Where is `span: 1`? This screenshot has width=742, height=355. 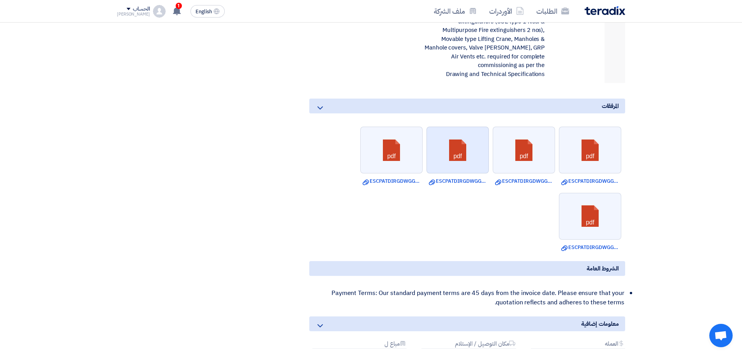
span: 1 is located at coordinates (179, 6).